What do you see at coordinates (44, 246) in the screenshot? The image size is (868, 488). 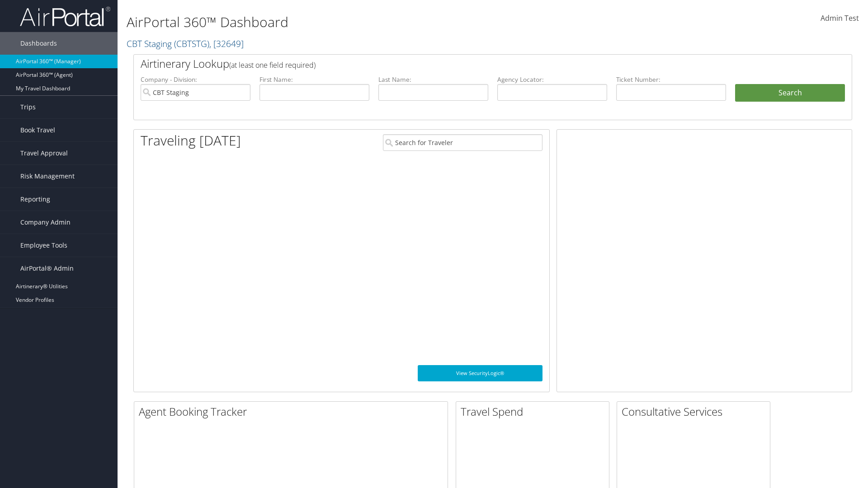 I see `span: Employee Tools` at bounding box center [44, 246].